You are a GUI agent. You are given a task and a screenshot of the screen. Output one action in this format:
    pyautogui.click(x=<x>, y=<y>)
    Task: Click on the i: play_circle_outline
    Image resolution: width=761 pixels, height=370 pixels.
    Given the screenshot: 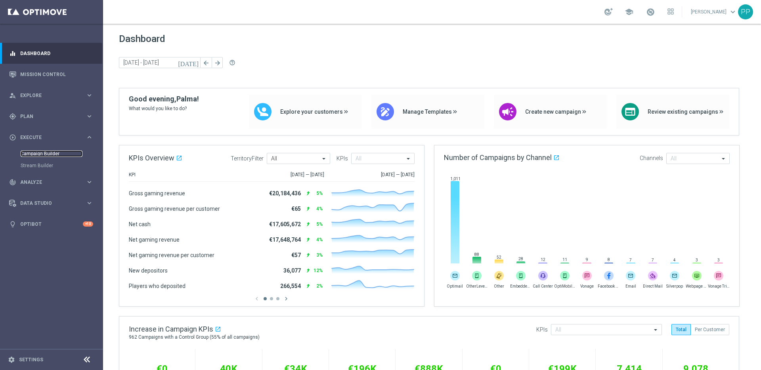 What is the action you would take?
    pyautogui.click(x=13, y=138)
    